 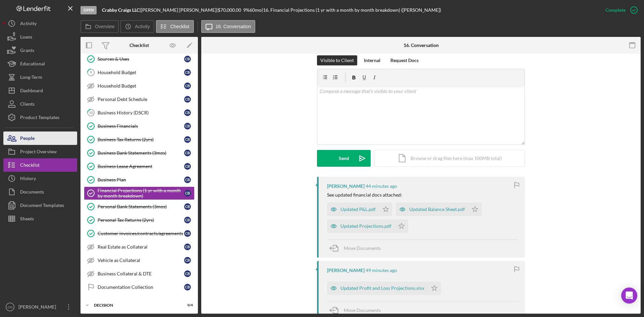 What do you see at coordinates (180, 26) in the screenshot?
I see `label: Checklist` at bounding box center [180, 26].